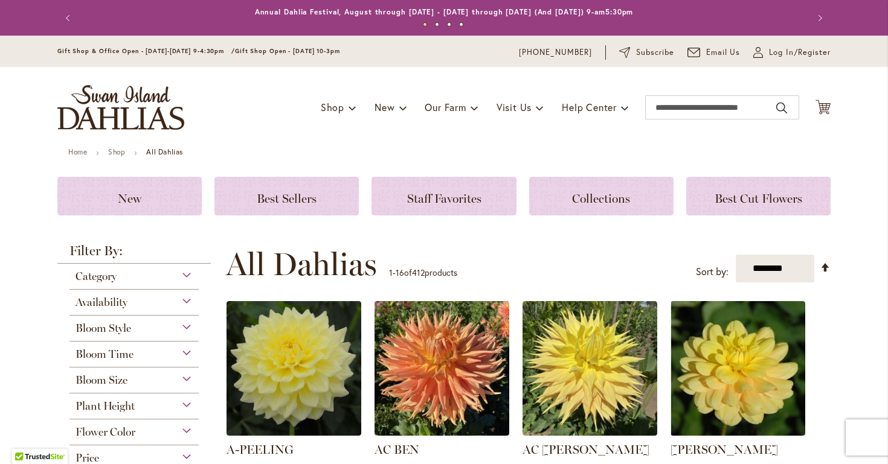  I want to click on img: AC BEN, so click(441, 368).